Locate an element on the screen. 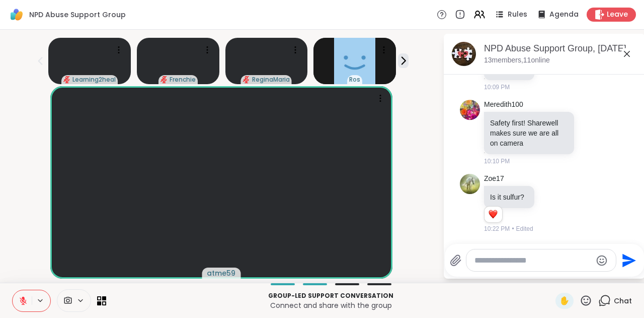 The image size is (644, 318). img: https://sharewell-space-live.sfo3.digitaloceanspaces.com/user-generated/7d5a9679-e1c1-4673-9100-8... is located at coordinates (470, 184).